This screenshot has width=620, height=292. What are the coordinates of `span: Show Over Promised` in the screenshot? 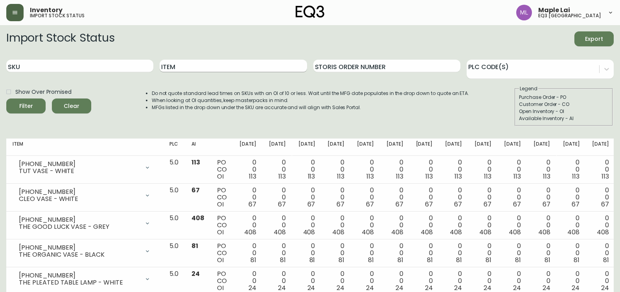 It's located at (43, 92).